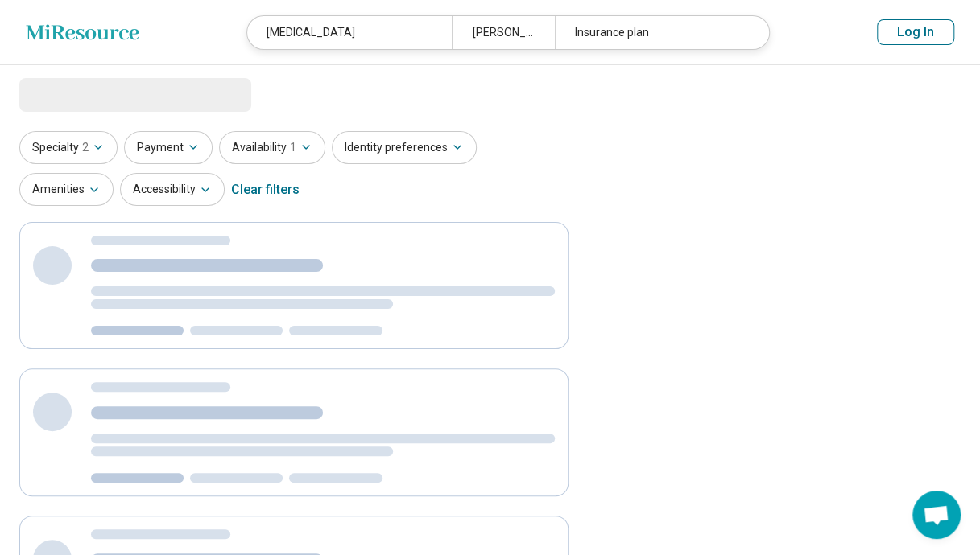  Describe the element at coordinates (657, 32) in the screenshot. I see `div: Insurance plan` at that location.